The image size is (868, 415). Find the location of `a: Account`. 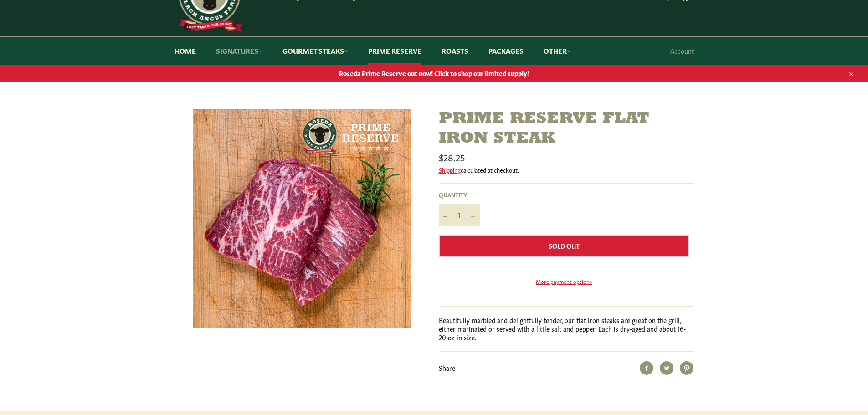

a: Account is located at coordinates (682, 50).